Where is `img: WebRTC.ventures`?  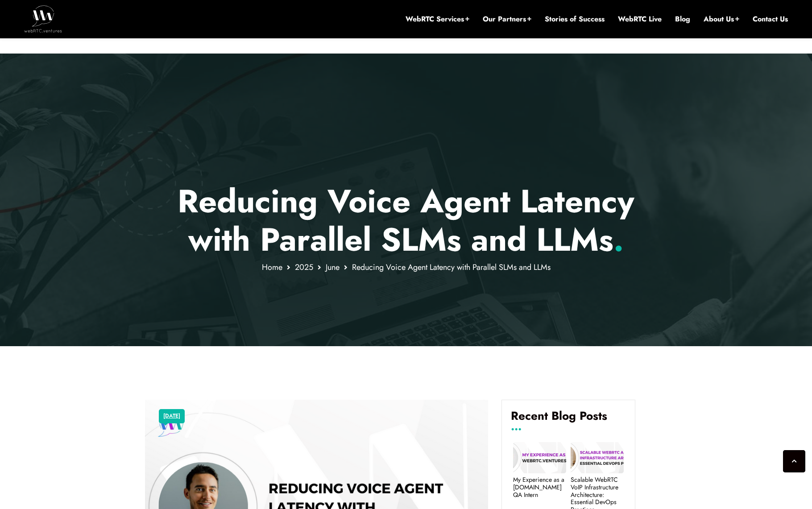
img: WebRTC.ventures is located at coordinates (43, 19).